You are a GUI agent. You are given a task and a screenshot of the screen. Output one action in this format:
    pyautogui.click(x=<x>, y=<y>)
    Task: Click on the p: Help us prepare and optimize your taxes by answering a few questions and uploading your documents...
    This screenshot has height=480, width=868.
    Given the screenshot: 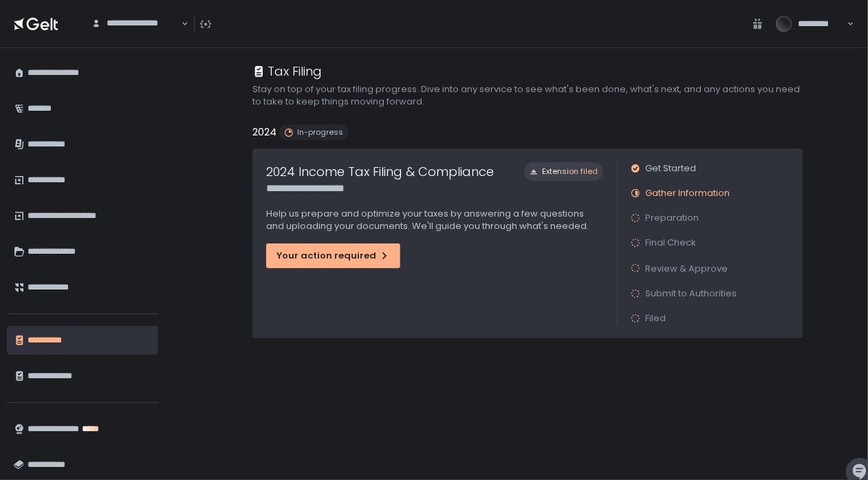 What is the action you would take?
    pyautogui.click(x=435, y=220)
    